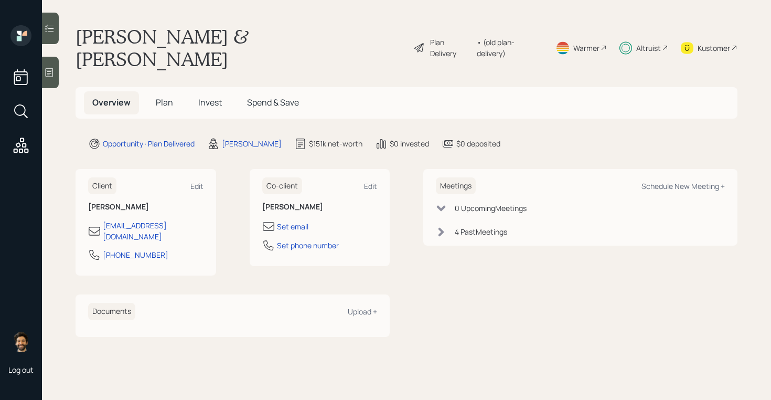 This screenshot has width=771, height=400. Describe the element at coordinates (683, 186) in the screenshot. I see `div: Schedule New Meeting +` at that location.